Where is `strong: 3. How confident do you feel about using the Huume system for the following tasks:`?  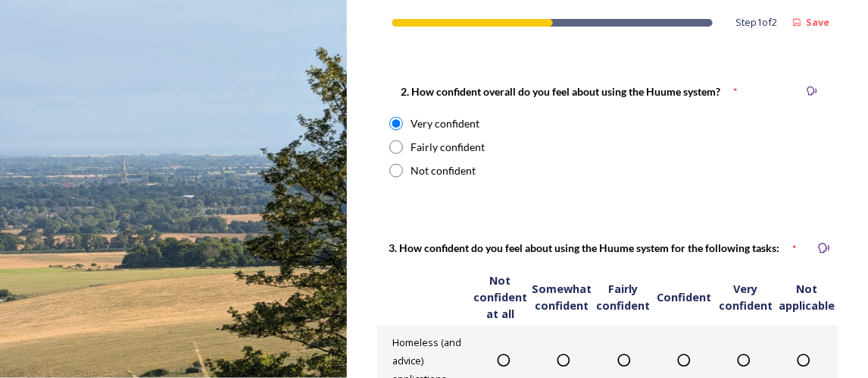 strong: 3. How confident do you feel about using the Huume system for the following tasks: is located at coordinates (583, 247).